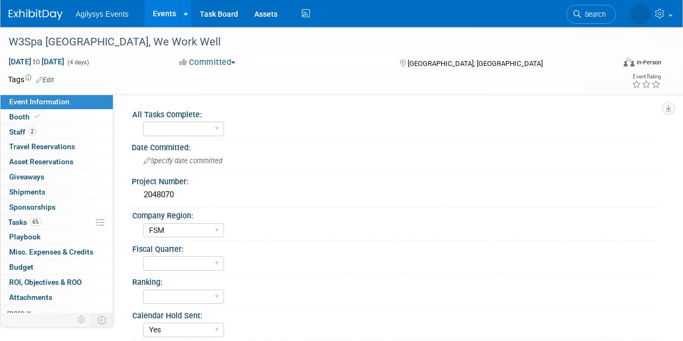 Image resolution: width=683 pixels, height=341 pixels. Describe the element at coordinates (27, 192) in the screenshot. I see `span: Shipments` at that location.